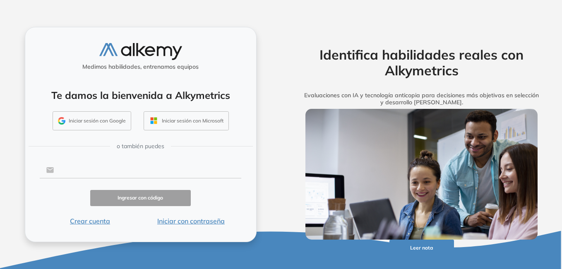  Describe the element at coordinates (141, 95) in the screenshot. I see `h4: Te damos la bienvenida a Alkymetrics` at that location.